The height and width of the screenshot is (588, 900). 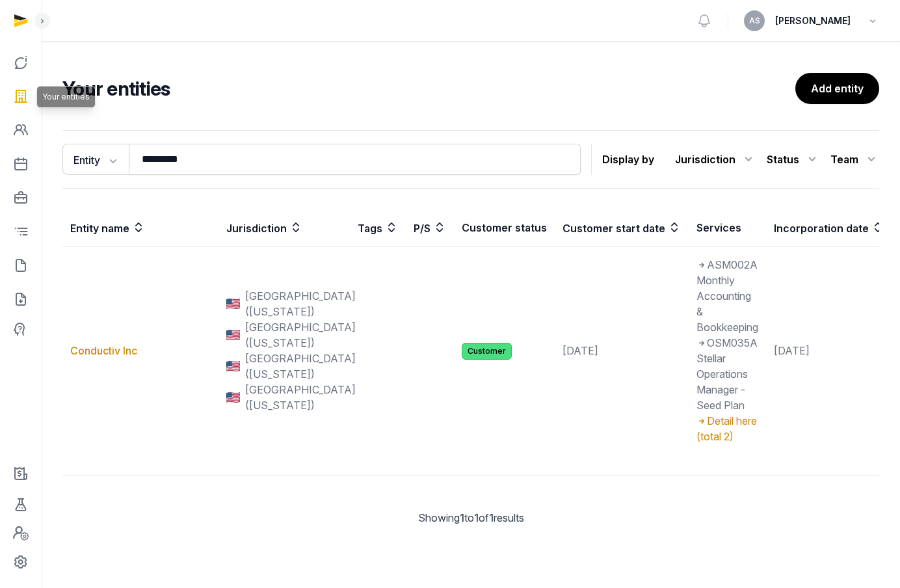 What do you see at coordinates (378, 227) in the screenshot?
I see `th: Tags` at bounding box center [378, 227].